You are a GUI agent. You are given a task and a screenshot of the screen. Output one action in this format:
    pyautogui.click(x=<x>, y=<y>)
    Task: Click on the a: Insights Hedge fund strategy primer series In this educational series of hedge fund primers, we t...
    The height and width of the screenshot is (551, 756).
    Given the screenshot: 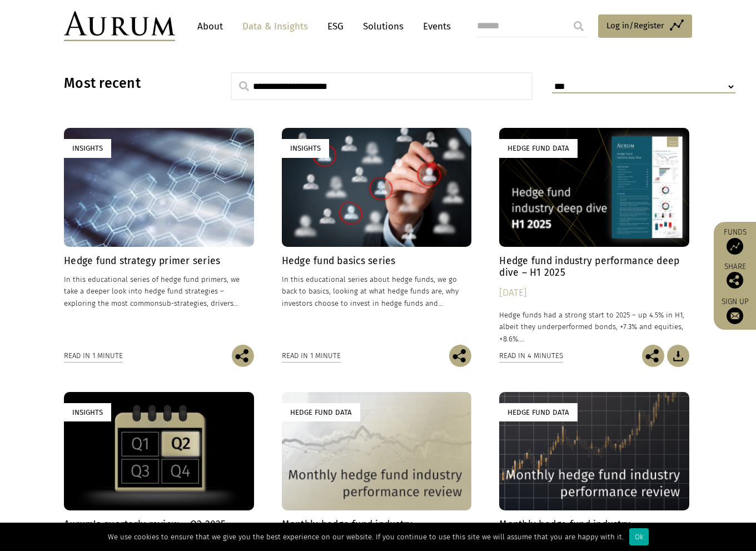 What is the action you would take?
    pyautogui.click(x=159, y=236)
    